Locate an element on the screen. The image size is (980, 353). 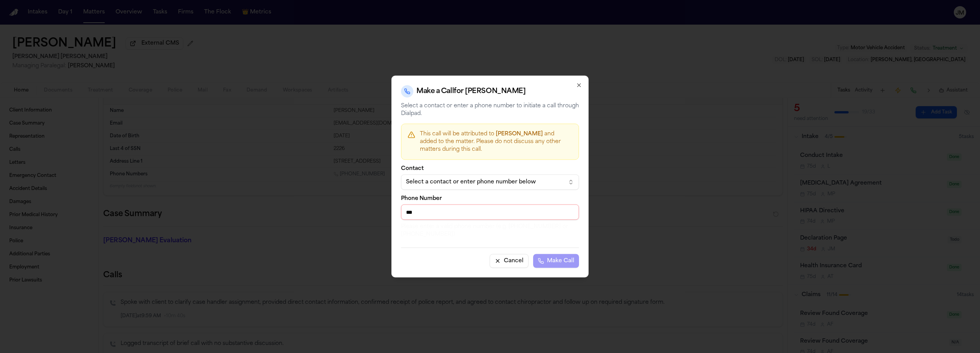
button: Cancel is located at coordinates (509, 262).